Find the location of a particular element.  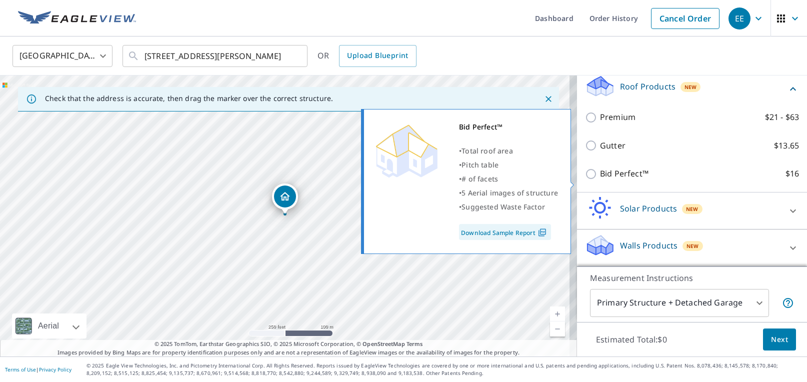

a: Upload Blueprint is located at coordinates (378, 56).